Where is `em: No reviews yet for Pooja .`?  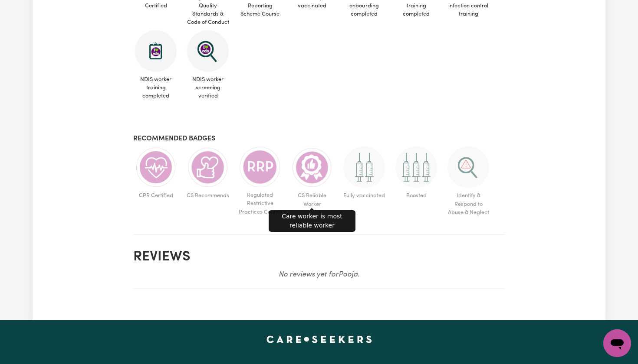 em: No reviews yet for Pooja . is located at coordinates (319, 274).